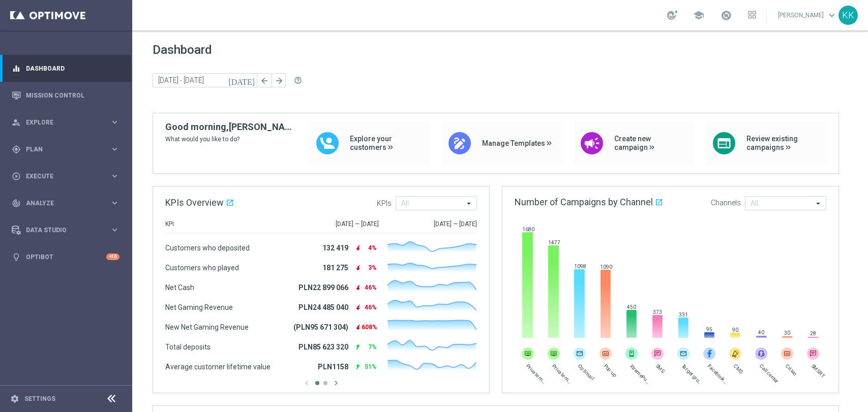 This screenshot has width=868, height=412. I want to click on a: Dashboard, so click(73, 68).